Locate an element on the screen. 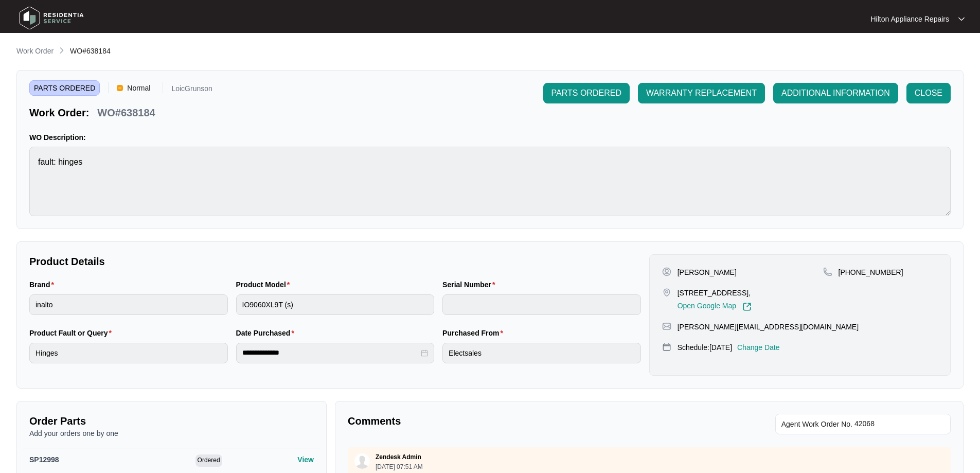  p: Zendesk Admin is located at coordinates (398, 457).